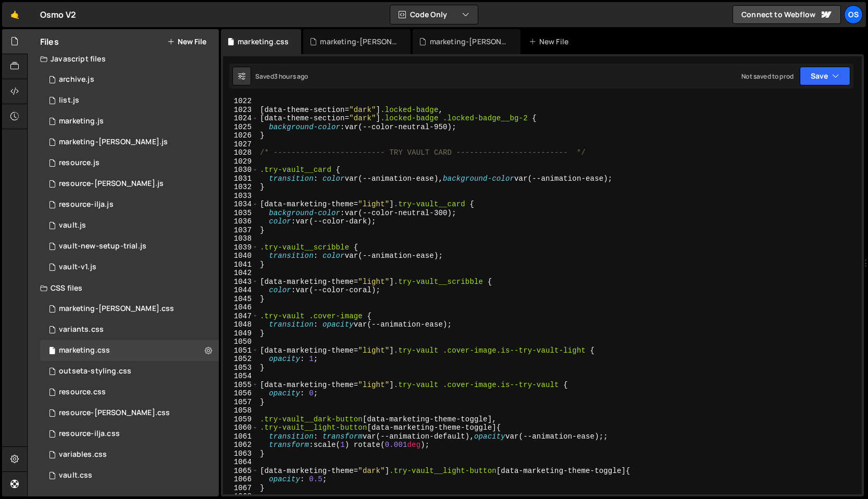 The height and width of the screenshot is (499, 868). Describe the element at coordinates (129, 476) in the screenshot. I see `div: 16596/45153.css` at that location.